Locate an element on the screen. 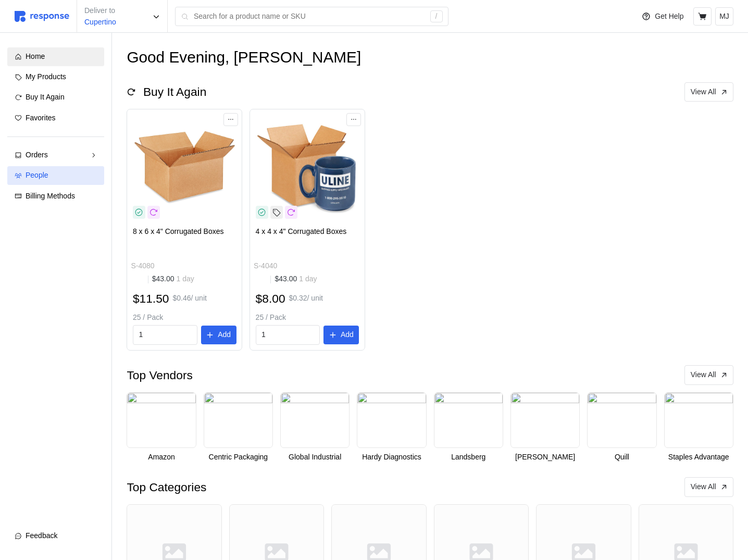  a: Buy It Again is located at coordinates (56, 97).